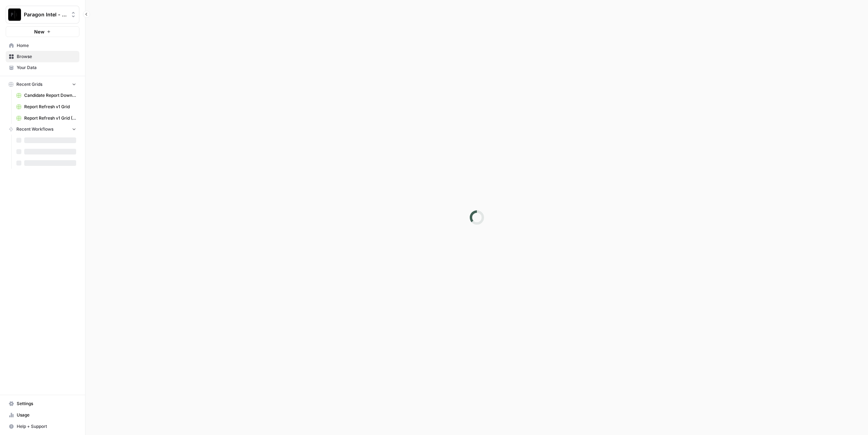 The image size is (868, 435). I want to click on a: Report Refresh v1 Grid, so click(46, 107).